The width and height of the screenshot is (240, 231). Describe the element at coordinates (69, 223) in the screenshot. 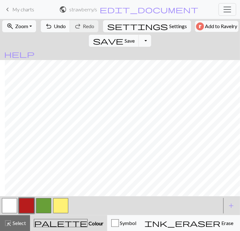

I see `button: Colour` at that location.